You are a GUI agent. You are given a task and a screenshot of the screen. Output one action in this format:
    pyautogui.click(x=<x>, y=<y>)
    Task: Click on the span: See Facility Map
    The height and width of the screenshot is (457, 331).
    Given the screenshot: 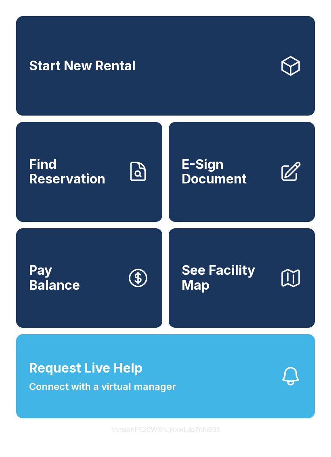 What is the action you would take?
    pyautogui.click(x=228, y=278)
    